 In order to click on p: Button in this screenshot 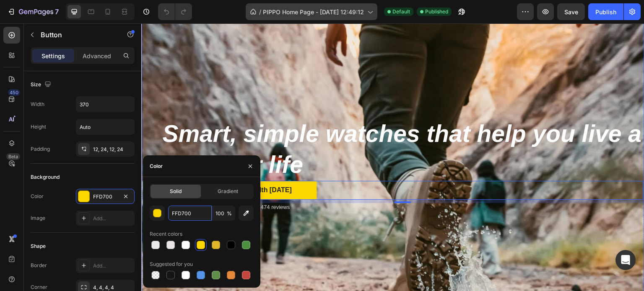, I will do `click(77, 34)`.